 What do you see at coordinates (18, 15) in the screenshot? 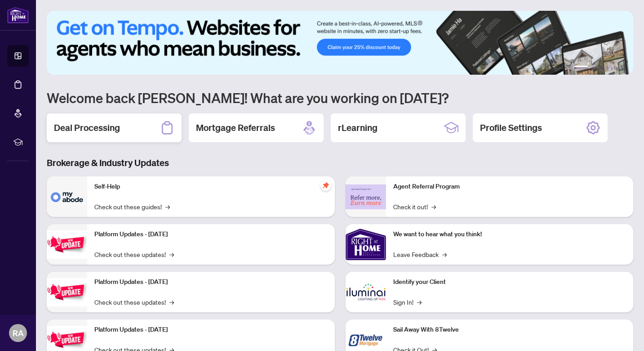
I see `img: logo` at bounding box center [18, 15].